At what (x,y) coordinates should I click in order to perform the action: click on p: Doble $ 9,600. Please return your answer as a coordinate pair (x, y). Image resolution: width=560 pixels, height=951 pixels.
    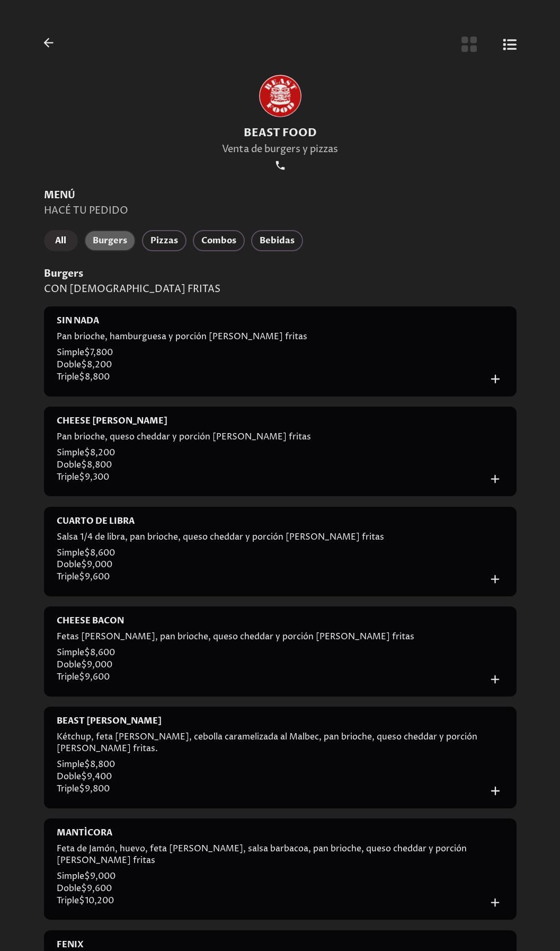
    Looking at the image, I should click on (272, 888).